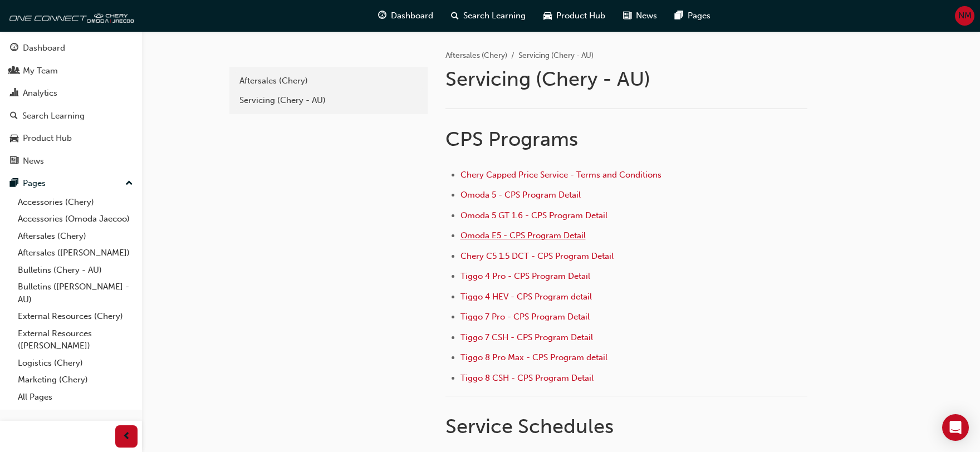 The width and height of the screenshot is (980, 452). Describe the element at coordinates (525, 276) in the screenshot. I see `a: Tiggo 4 Pro - CPS Program Detail` at that location.